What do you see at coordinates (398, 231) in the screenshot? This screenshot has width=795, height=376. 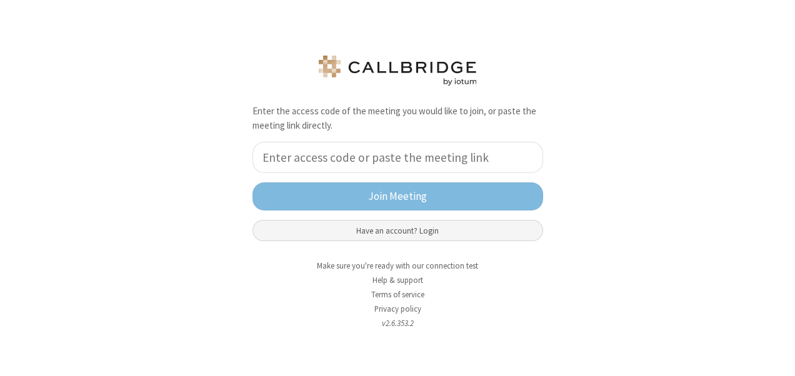 I see `button: Have an account? Login` at bounding box center [398, 231].